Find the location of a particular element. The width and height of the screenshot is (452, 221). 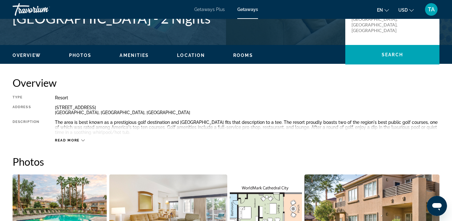

button: Change currency is located at coordinates (406, 10).